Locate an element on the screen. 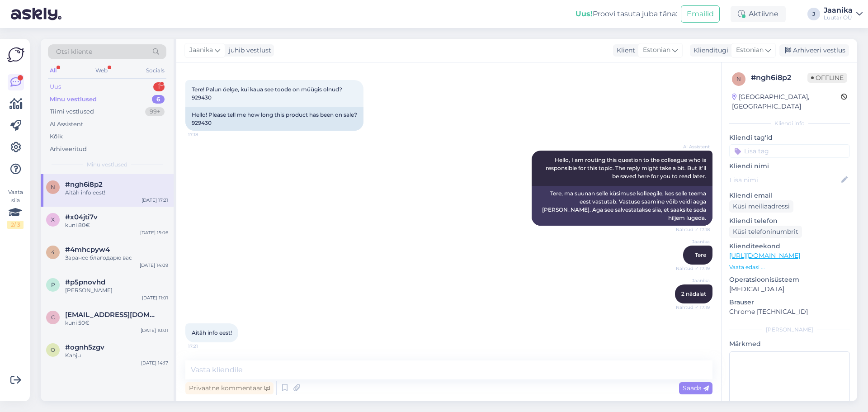  div: Kõik is located at coordinates (56, 137).